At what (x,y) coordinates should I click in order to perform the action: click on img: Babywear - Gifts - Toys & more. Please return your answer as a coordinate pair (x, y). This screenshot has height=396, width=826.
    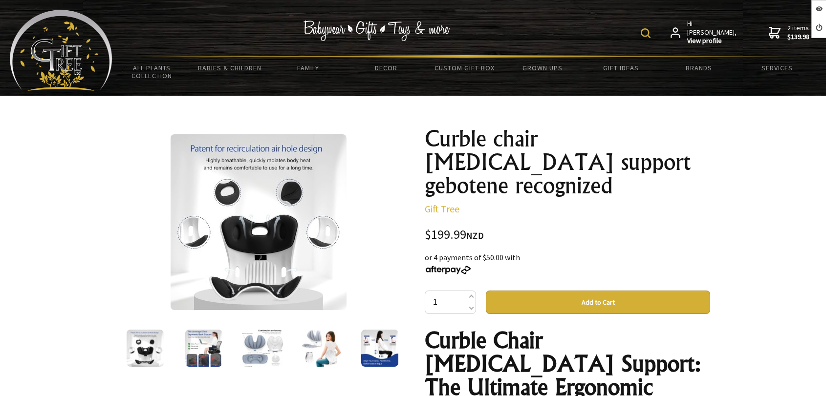
    Looking at the image, I should click on (377, 31).